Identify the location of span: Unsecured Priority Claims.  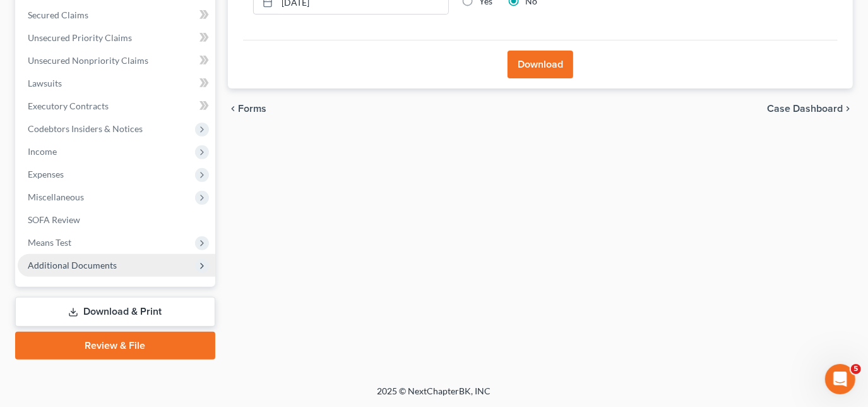
(79, 37).